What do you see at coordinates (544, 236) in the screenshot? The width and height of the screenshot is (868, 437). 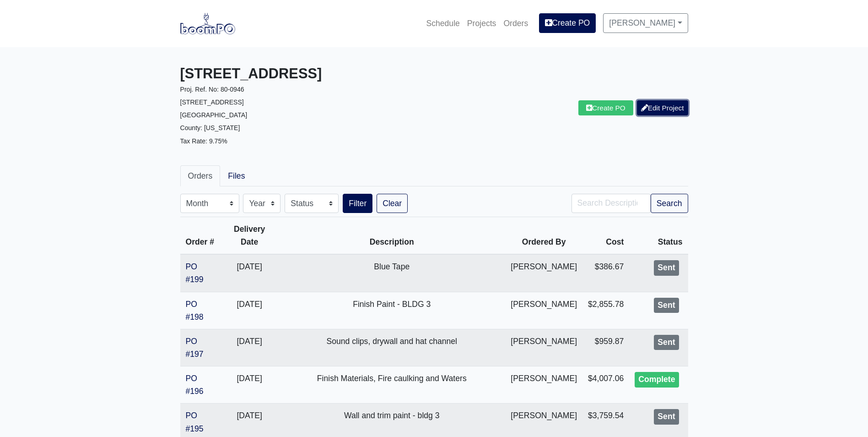 I see `th: Ordered By` at bounding box center [544, 236].